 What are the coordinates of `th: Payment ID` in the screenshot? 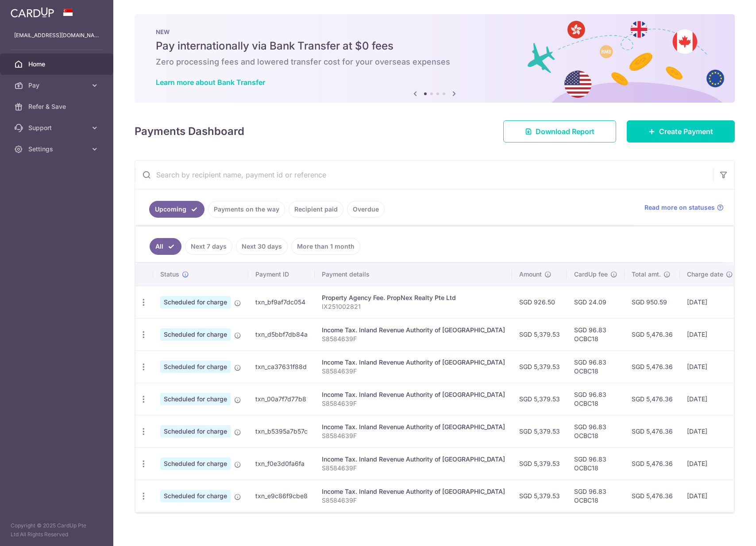 It's located at (281, 274).